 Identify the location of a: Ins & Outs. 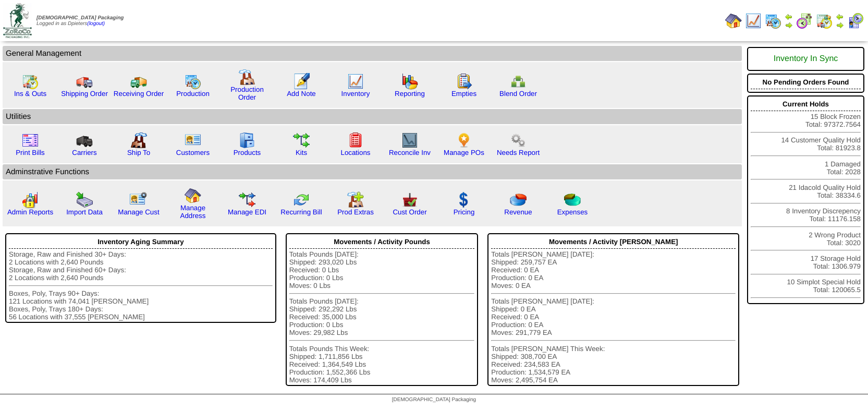
(30, 93).